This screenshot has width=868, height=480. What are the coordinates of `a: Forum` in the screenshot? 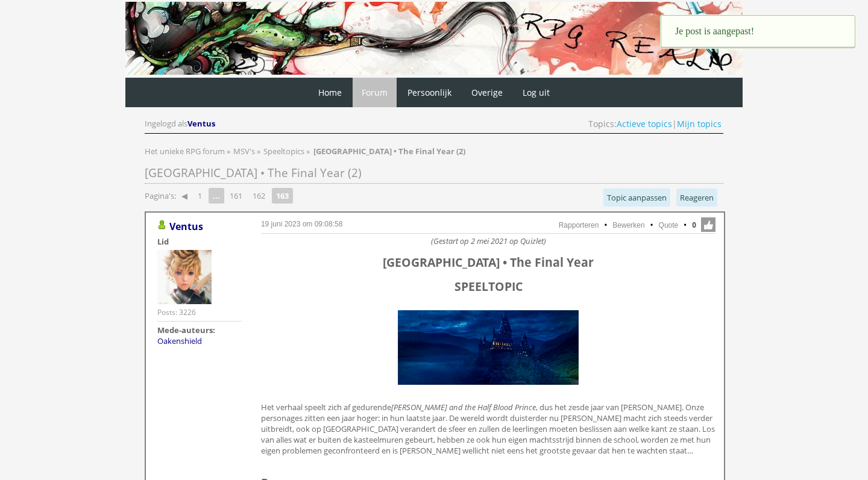 It's located at (374, 92).